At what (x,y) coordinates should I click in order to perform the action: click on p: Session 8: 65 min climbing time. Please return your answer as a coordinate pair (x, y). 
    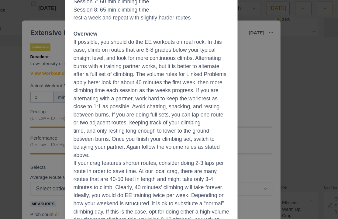
    Looking at the image, I should click on (169, 10).